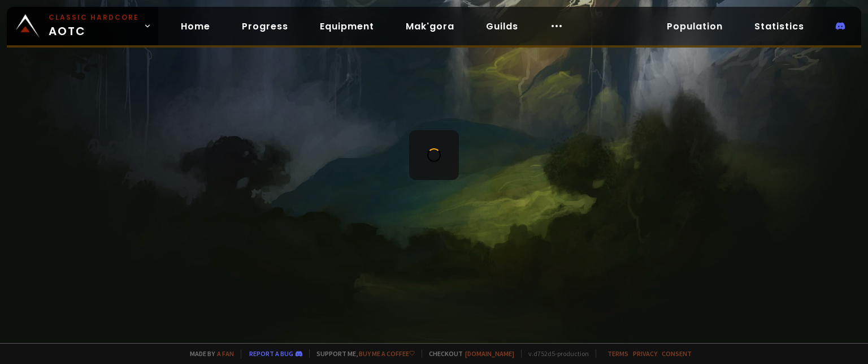 The width and height of the screenshot is (868, 364). I want to click on span: Support me,, so click(361, 353).